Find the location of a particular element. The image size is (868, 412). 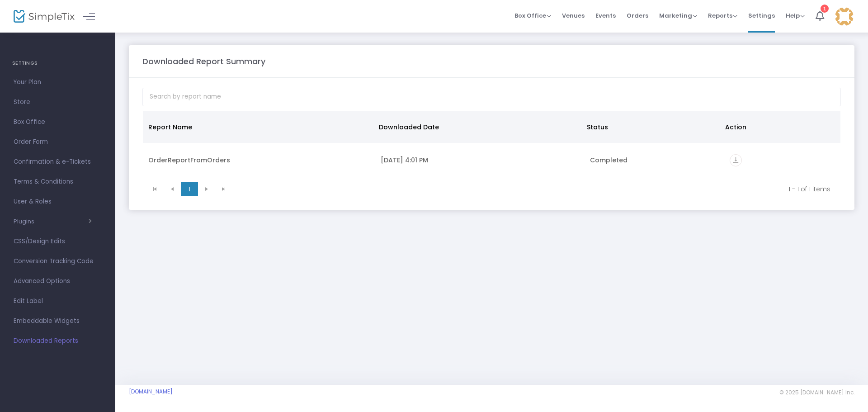

span: Conversion Tracking Code is located at coordinates (57, 261).